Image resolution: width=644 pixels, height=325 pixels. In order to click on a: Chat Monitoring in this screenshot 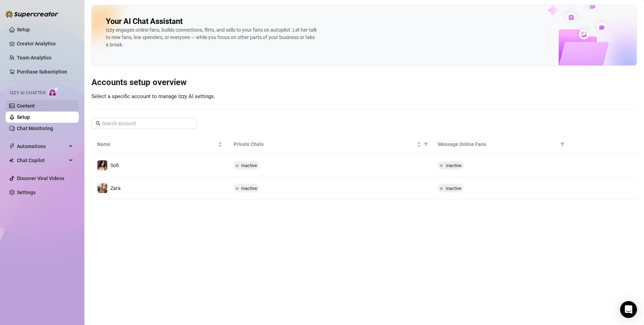, I will do `click(35, 128)`.